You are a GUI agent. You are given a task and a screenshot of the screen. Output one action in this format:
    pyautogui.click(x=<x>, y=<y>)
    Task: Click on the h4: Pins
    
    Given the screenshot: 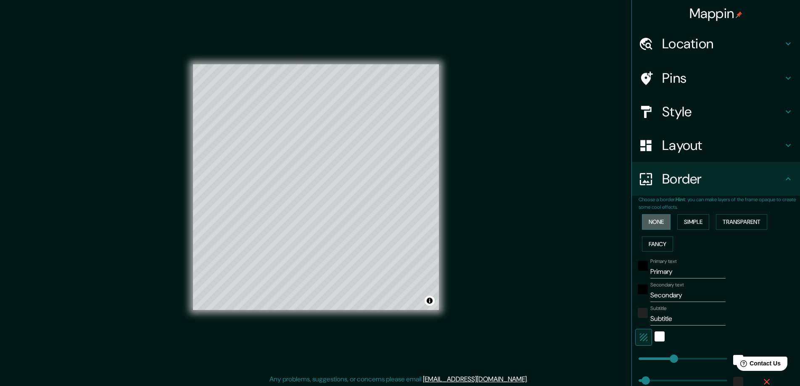 What is the action you would take?
    pyautogui.click(x=722, y=78)
    